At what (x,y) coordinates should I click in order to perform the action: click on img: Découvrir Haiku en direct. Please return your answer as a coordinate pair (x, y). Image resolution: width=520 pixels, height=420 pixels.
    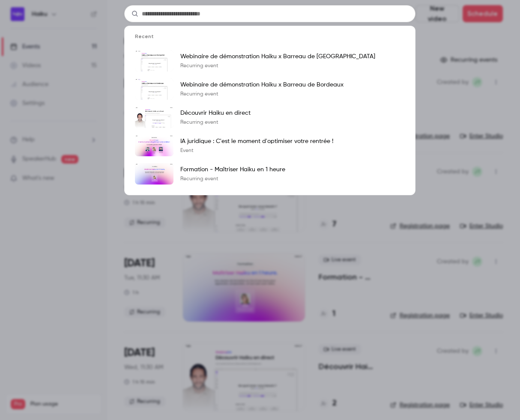
    Looking at the image, I should click on (154, 118).